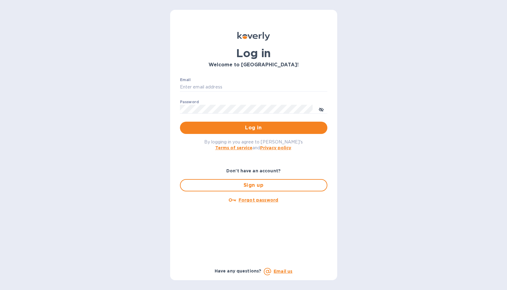 The image size is (507, 290). I want to click on label: Password, so click(189, 102).